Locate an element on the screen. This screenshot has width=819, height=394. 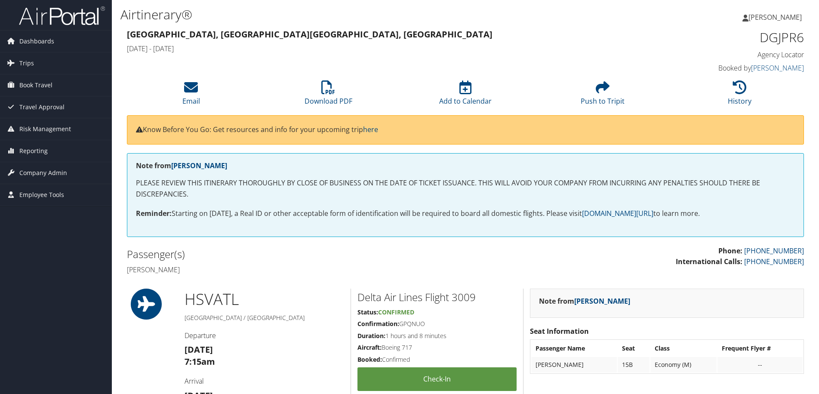
span: Company Admin is located at coordinates (43, 173).